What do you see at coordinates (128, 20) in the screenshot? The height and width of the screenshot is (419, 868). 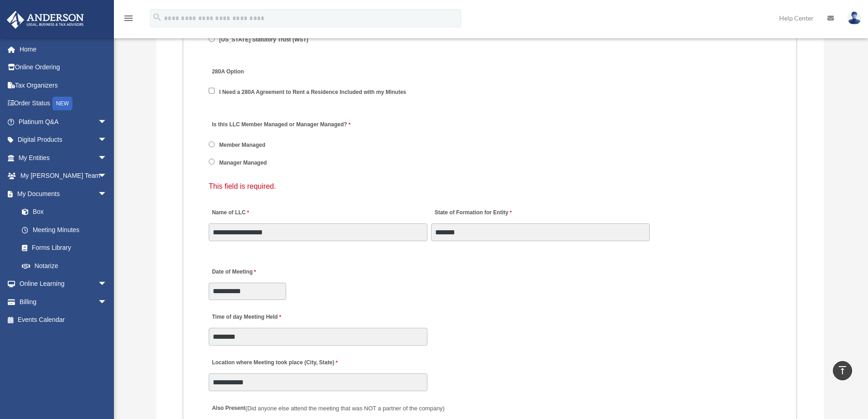 I see `a: menu` at bounding box center [128, 20].